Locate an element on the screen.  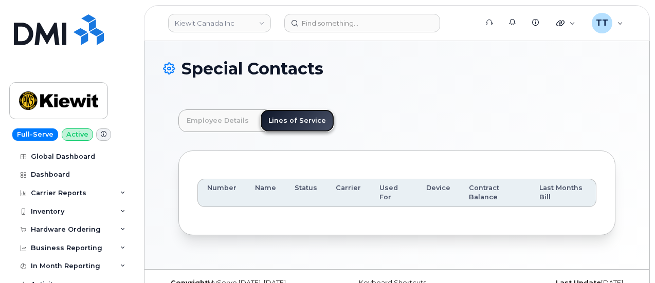
a: Employee Details is located at coordinates (218, 121).